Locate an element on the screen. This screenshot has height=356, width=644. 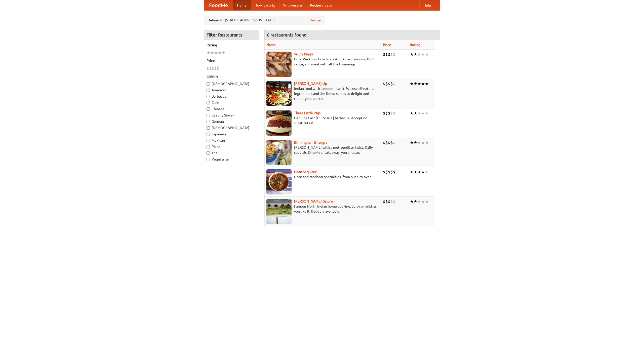
label: Japanese is located at coordinates (232, 134).